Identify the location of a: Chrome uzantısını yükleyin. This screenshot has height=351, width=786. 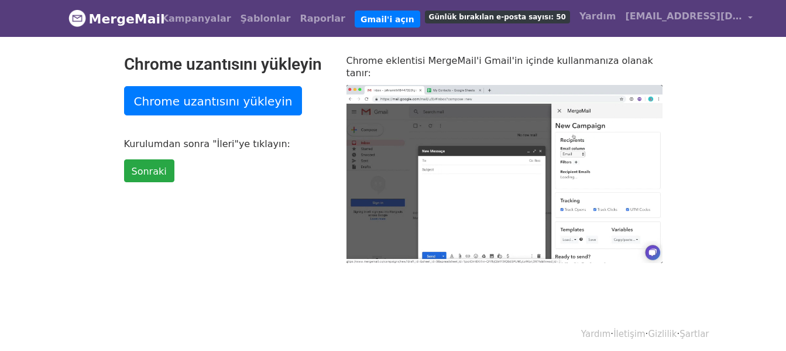
(213, 101).